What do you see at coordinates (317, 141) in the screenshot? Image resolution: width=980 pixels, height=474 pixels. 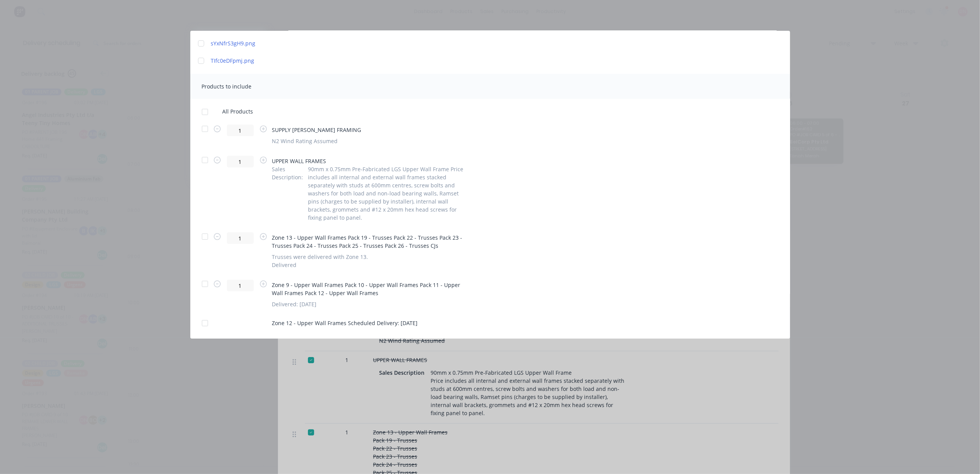 I see `div: N2 Wind Rating Assumed` at bounding box center [317, 141].